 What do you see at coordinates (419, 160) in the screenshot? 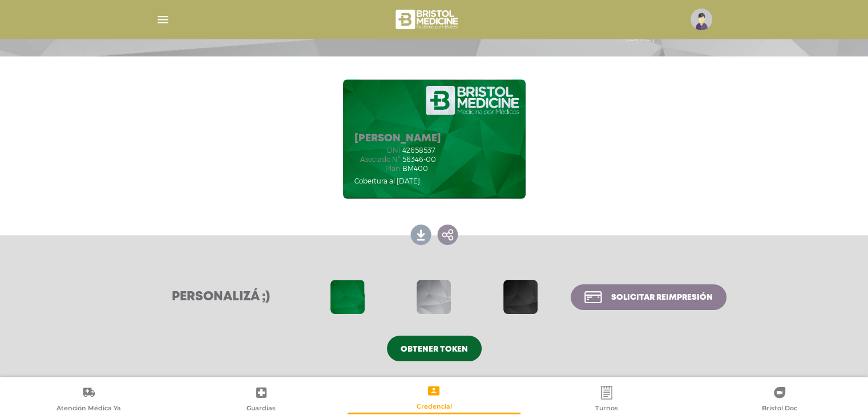
I see `span: 56346-00` at bounding box center [419, 160].